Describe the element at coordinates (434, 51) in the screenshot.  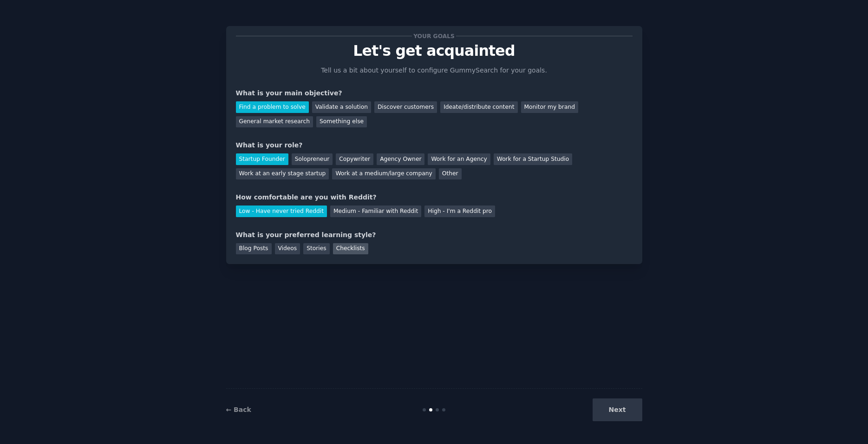
I see `p: Let's get acquainted` at that location.